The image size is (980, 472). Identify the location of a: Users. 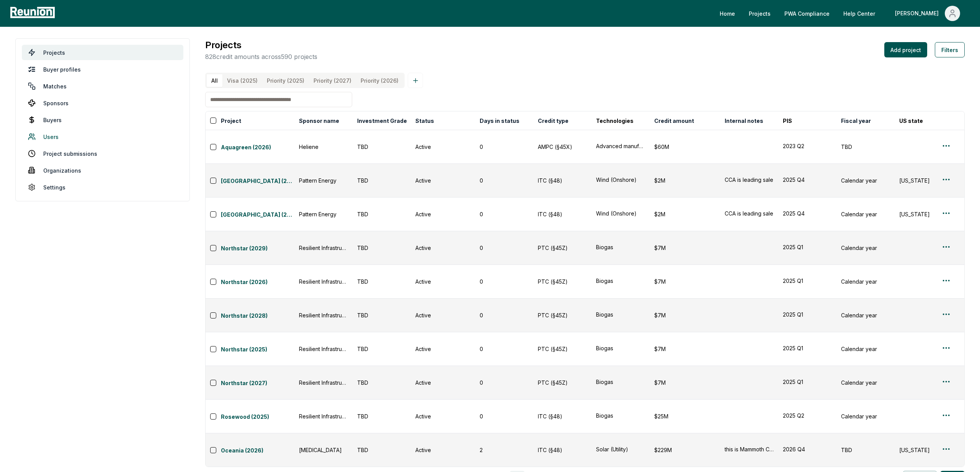
(102, 137).